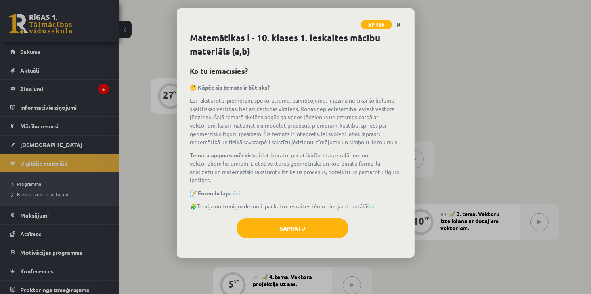 This screenshot has width=591, height=294. I want to click on span: XP 100, so click(377, 25).